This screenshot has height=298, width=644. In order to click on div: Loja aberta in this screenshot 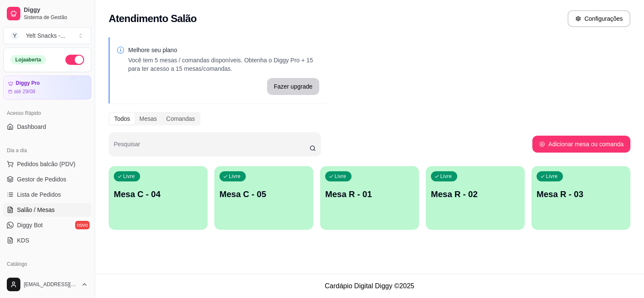, I will do `click(28, 60)`.